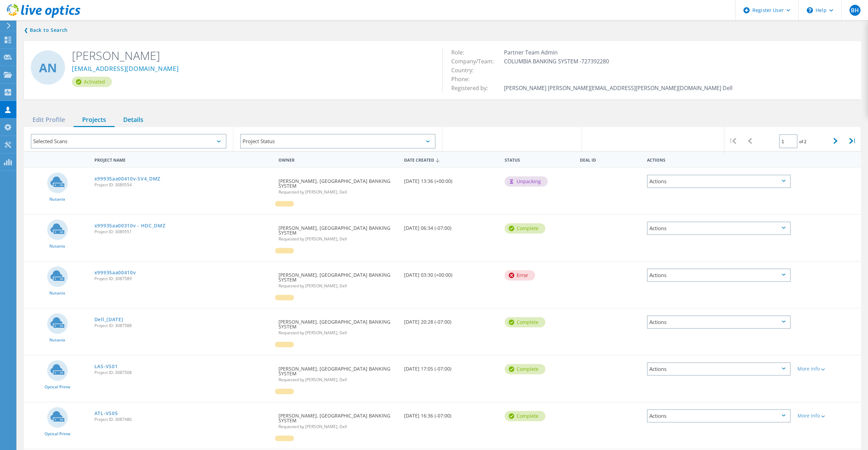 Image resolution: width=868 pixels, height=450 pixels. What do you see at coordinates (94, 120) in the screenshot?
I see `div: Projects` at bounding box center [94, 120].